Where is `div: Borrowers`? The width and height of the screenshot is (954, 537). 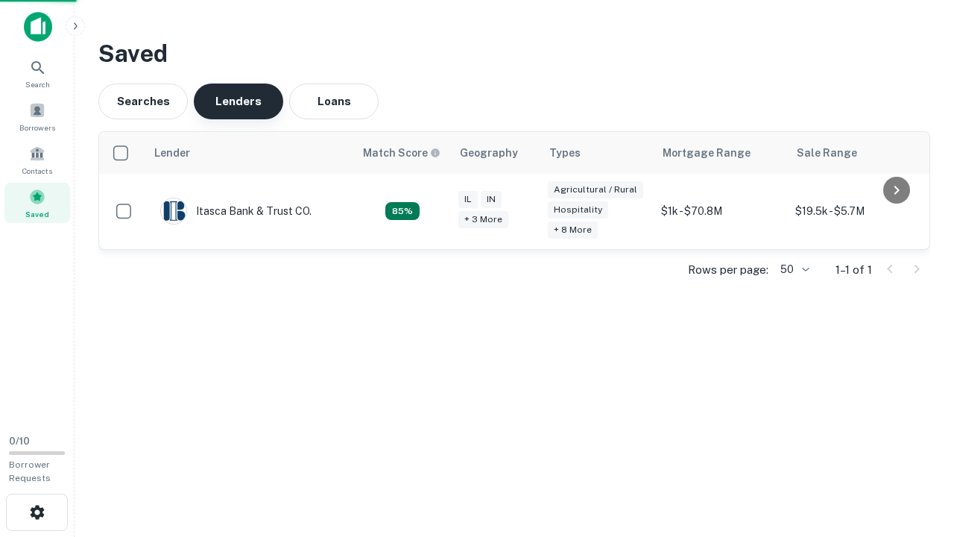
div: Borrowers is located at coordinates (37, 116).